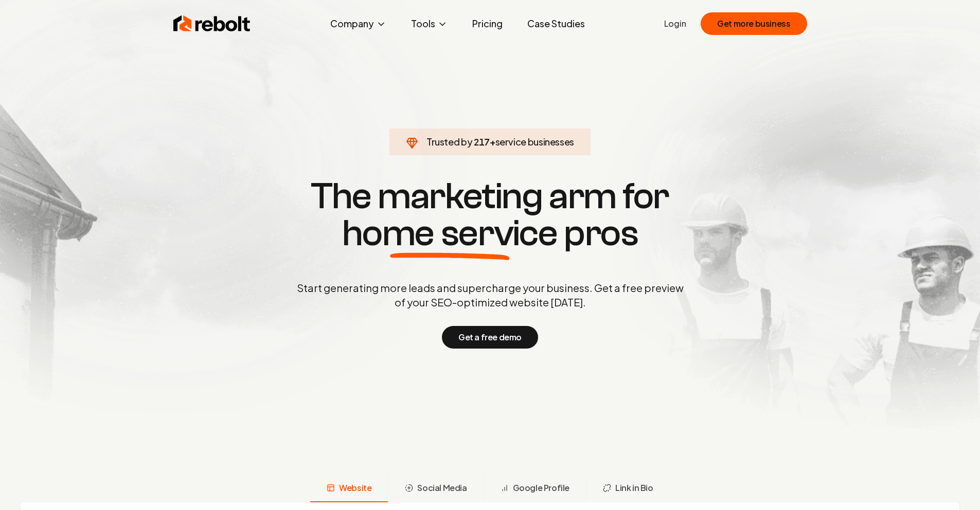 This screenshot has height=510, width=980. Describe the element at coordinates (535, 489) in the screenshot. I see `button: Google Profile` at that location.